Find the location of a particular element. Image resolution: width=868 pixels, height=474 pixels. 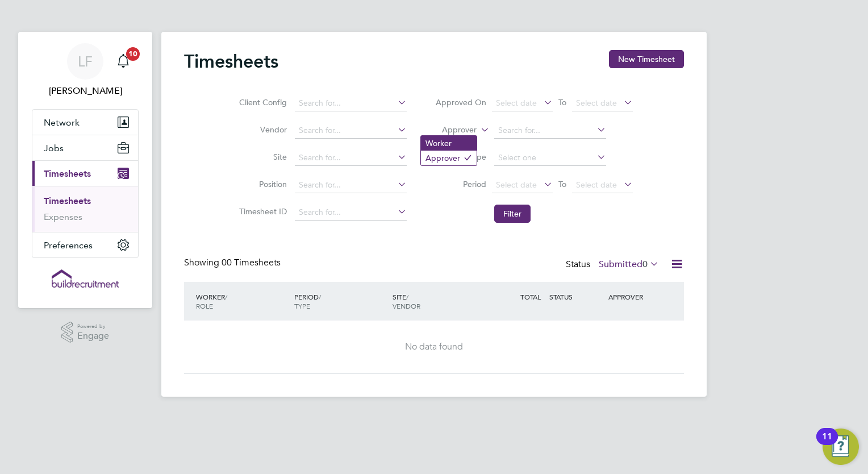

a: Timesheets is located at coordinates (67, 201).